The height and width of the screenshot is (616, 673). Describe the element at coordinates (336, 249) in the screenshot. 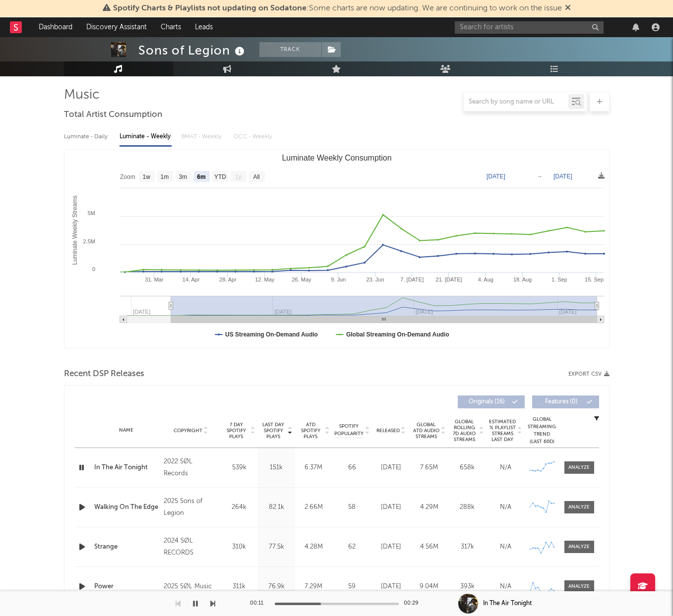

I see `svg: Luminate Weekly Consumption` at that location.